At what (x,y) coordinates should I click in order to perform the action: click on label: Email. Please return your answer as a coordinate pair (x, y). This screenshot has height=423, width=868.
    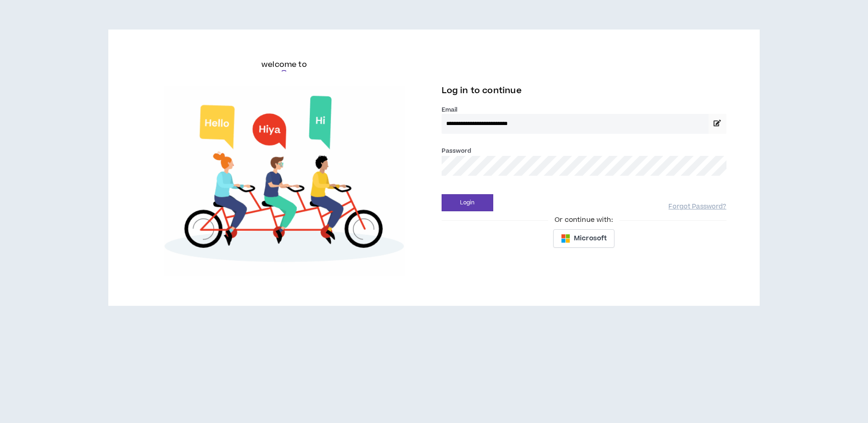
    Looking at the image, I should click on (584, 110).